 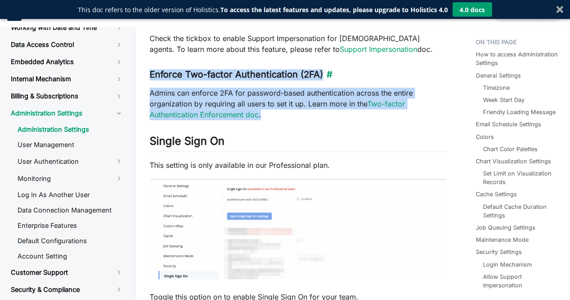 What do you see at coordinates (485, 137) in the screenshot?
I see `a: Colors` at bounding box center [485, 137].